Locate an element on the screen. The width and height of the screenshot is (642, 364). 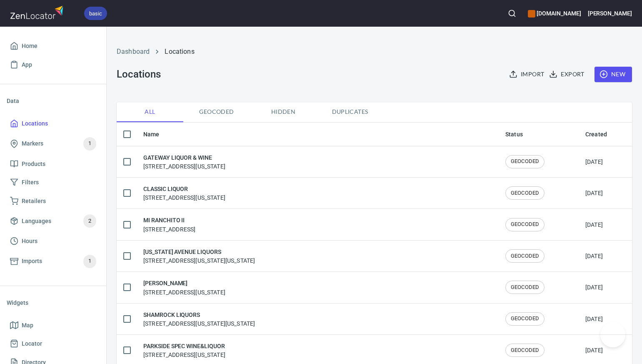
span: Hidden is located at coordinates (284, 111).